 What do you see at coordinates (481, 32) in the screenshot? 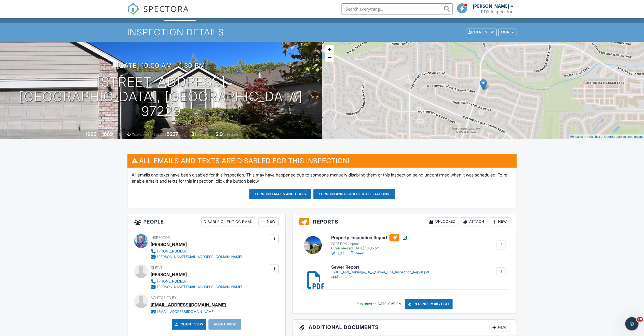
I see `div: Client View` at bounding box center [481, 32].